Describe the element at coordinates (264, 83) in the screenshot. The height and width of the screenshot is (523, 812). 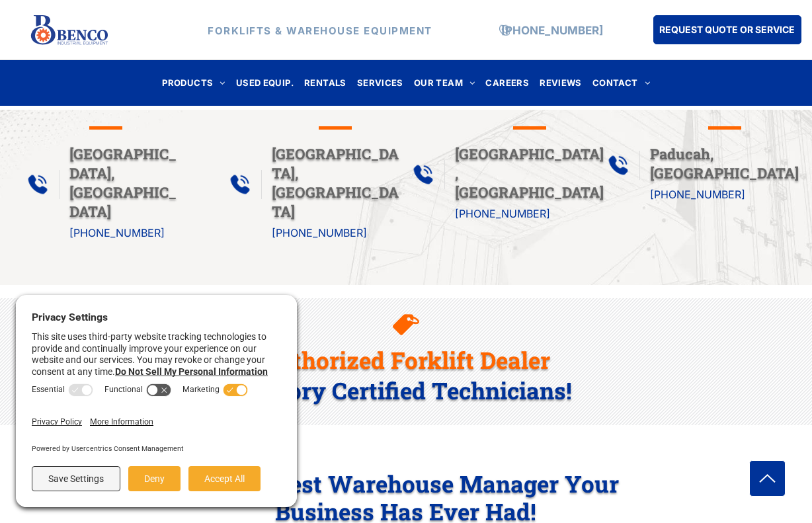
I see `a: USED EQUIP.` at that location.